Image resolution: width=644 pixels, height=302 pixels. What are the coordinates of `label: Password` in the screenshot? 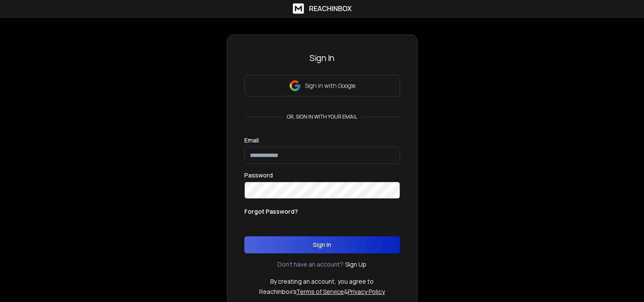 It's located at (259, 176).